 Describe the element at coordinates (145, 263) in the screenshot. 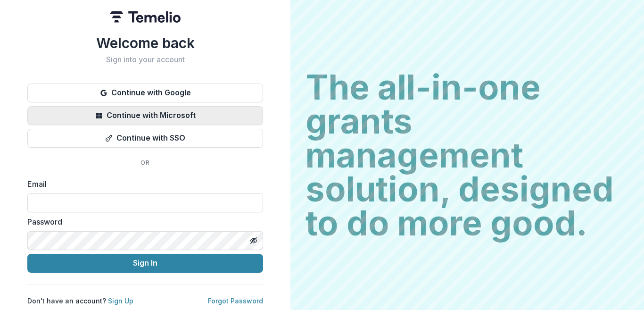

I see `button: Sign In` at that location.